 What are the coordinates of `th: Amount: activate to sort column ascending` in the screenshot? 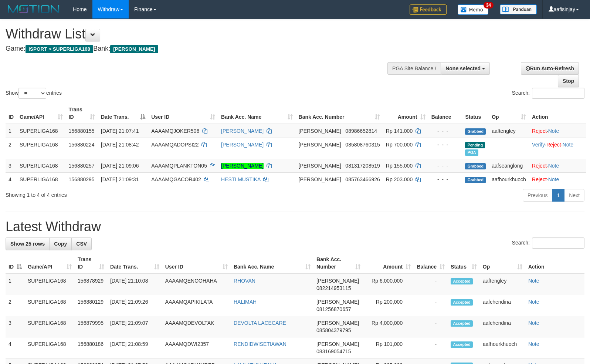 It's located at (388, 263).